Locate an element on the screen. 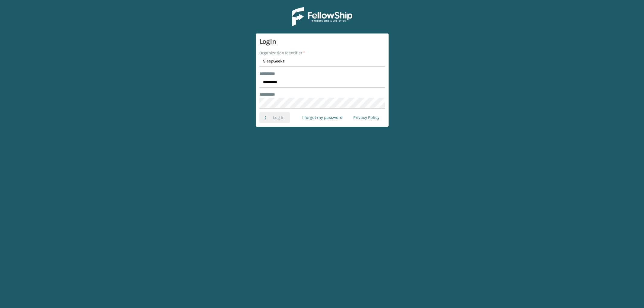  a: Privacy Policy is located at coordinates (367, 118).